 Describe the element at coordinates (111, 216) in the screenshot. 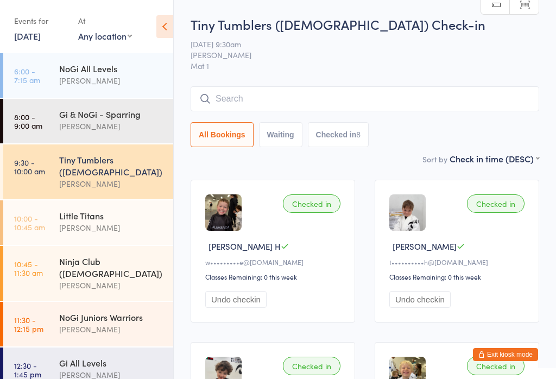

I see `div: Little Titans` at that location.